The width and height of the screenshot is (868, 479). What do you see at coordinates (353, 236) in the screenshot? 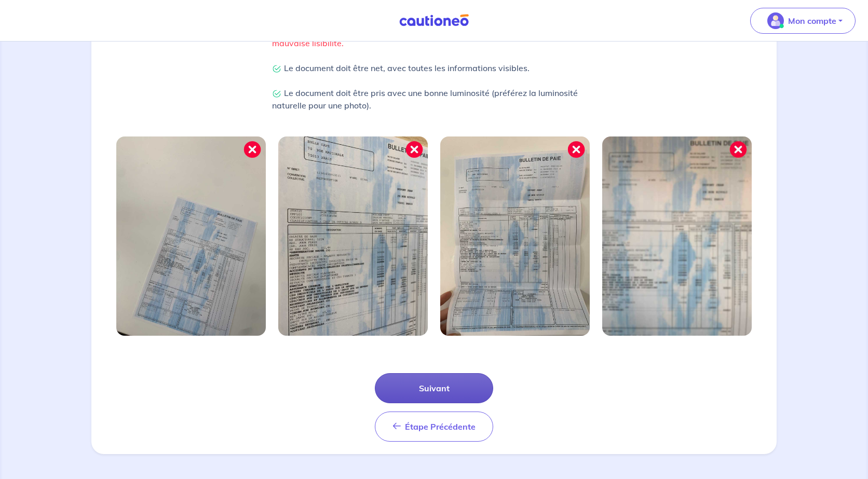
I see `img: Image mal cadrée 2` at bounding box center [353, 236].